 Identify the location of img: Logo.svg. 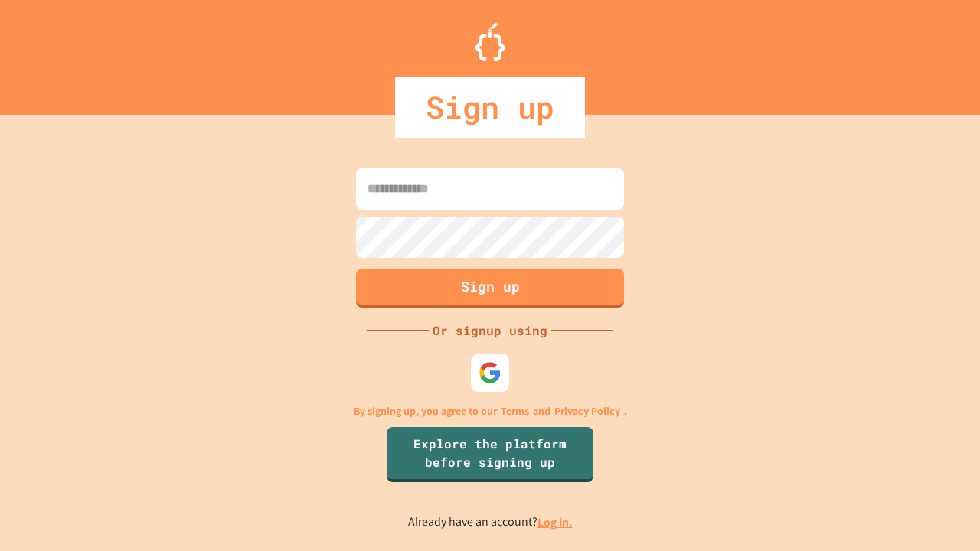
(490, 42).